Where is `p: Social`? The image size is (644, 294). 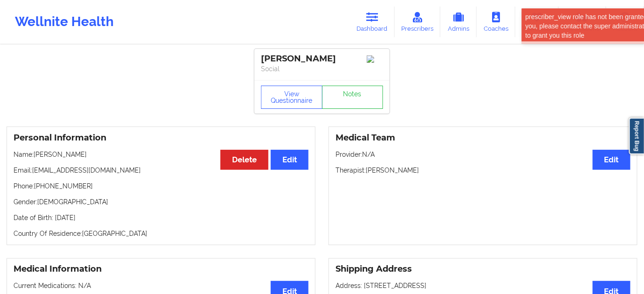
p: Social is located at coordinates (322, 69).